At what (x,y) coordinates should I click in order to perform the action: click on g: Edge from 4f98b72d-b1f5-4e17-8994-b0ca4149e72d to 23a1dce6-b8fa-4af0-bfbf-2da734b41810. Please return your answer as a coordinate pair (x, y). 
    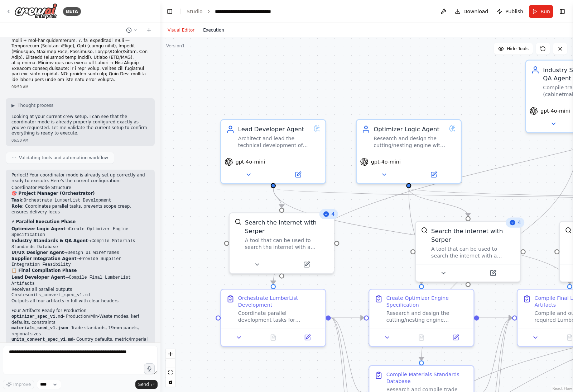
    Looking at the image, I should click on (347, 318).